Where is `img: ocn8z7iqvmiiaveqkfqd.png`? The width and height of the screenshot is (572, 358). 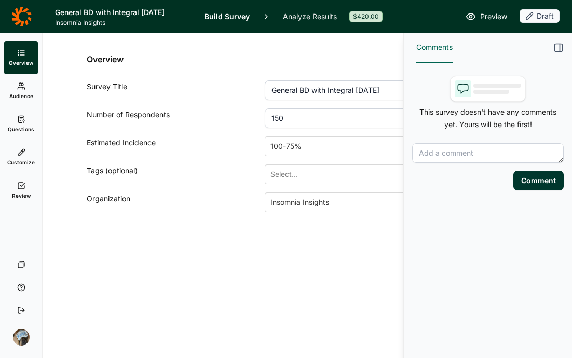
img: ocn8z7iqvmiiaveqkfqd.png is located at coordinates (21, 338).